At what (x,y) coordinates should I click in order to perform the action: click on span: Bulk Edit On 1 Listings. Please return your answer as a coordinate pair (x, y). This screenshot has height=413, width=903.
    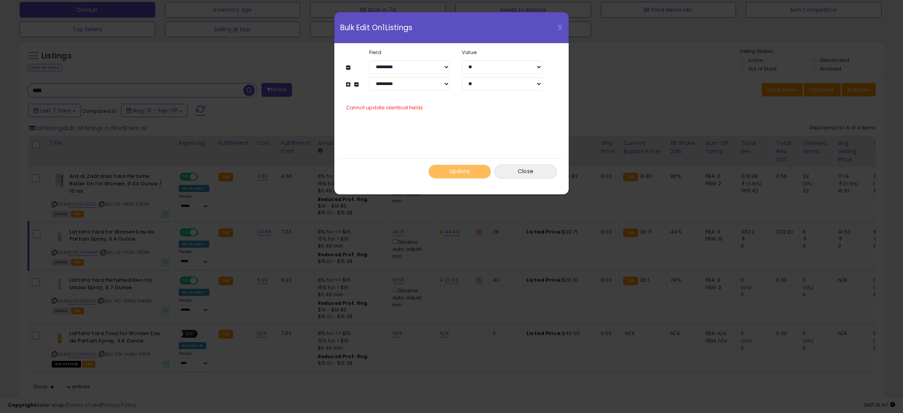
    Looking at the image, I should click on (376, 27).